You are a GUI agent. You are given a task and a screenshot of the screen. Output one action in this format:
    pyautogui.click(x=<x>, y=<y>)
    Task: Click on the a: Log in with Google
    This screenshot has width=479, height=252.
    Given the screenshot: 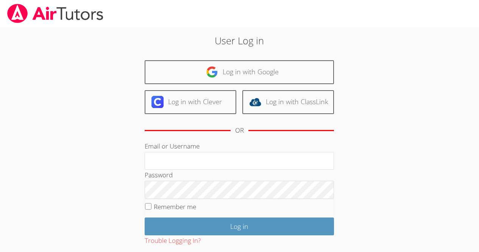 What is the action you would take?
    pyautogui.click(x=239, y=72)
    